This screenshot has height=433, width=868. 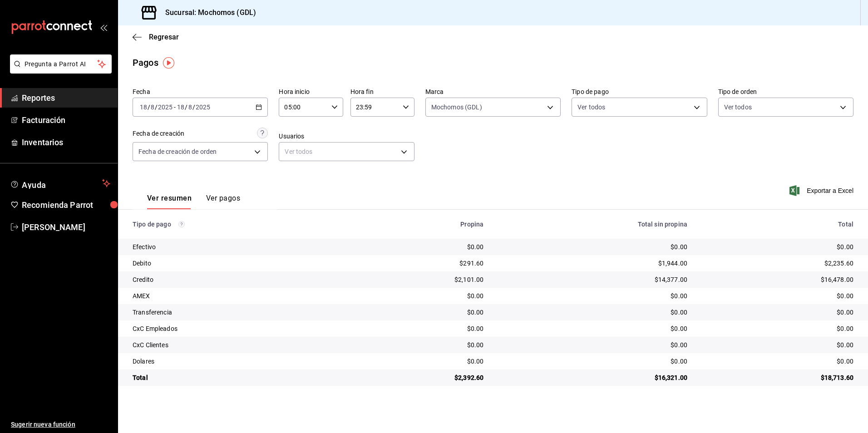 What do you see at coordinates (421, 280) in the screenshot?
I see `div: $2,101.00` at bounding box center [421, 280].